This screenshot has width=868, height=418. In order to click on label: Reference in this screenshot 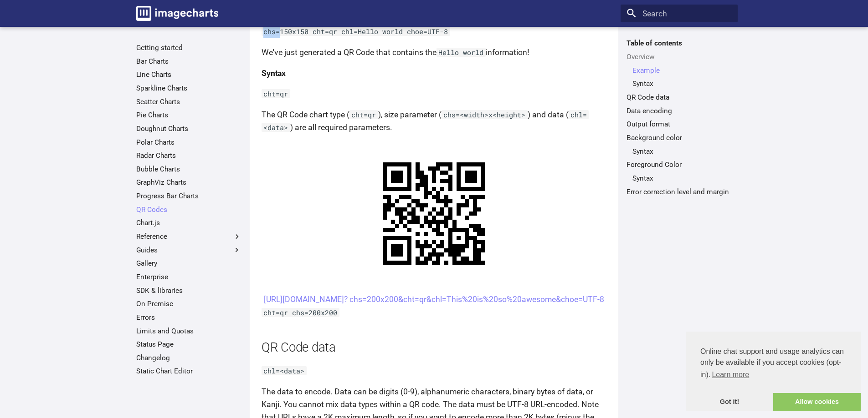, I will do `click(188, 237)`.